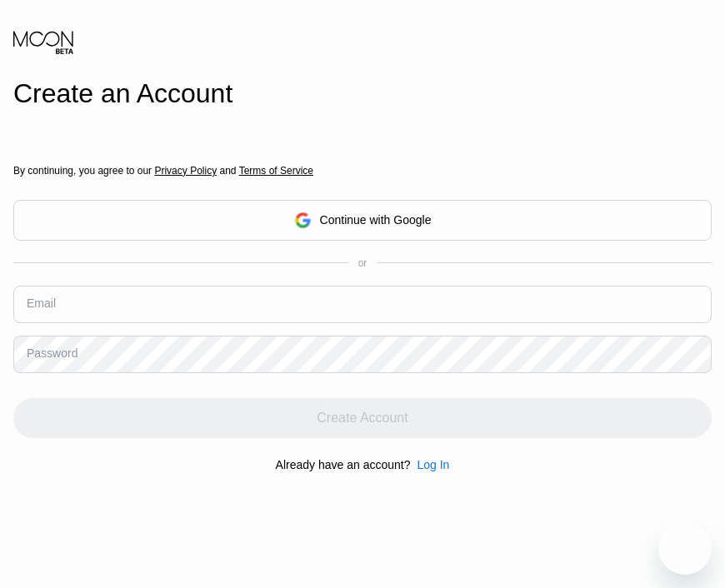  Describe the element at coordinates (362, 263) in the screenshot. I see `div: or` at that location.